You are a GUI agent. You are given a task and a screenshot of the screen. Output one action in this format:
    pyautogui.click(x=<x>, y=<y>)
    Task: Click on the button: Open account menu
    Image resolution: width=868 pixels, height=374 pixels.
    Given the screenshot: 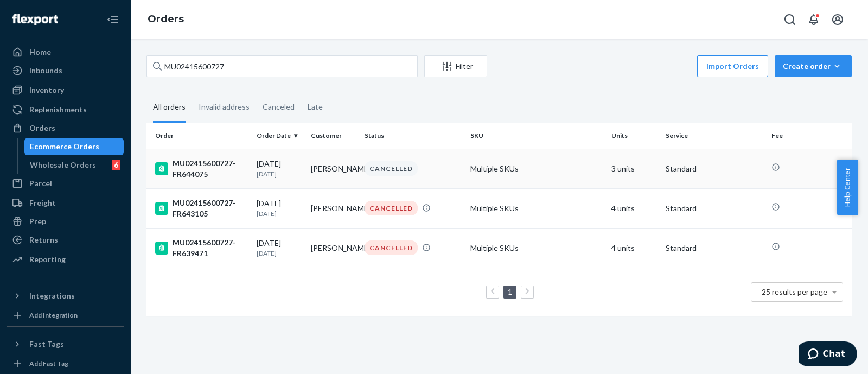 What is the action you would take?
    pyautogui.click(x=837, y=20)
    